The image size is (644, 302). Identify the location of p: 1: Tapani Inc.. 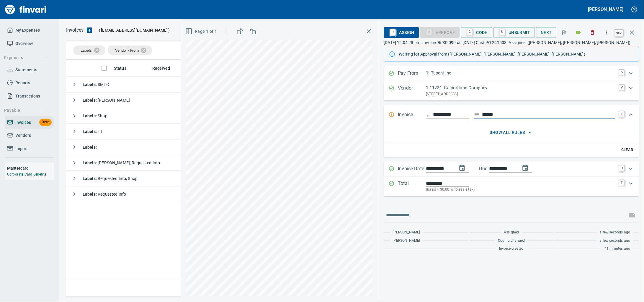
(521, 73).